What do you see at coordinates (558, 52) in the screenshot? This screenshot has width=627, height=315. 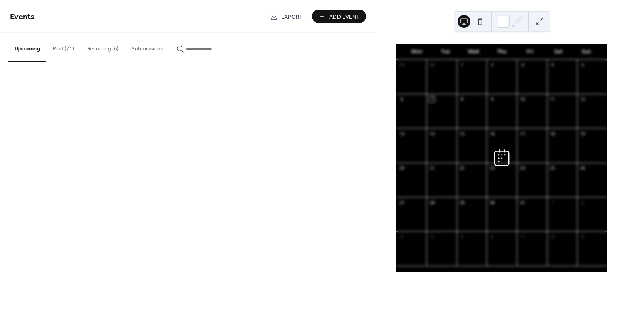 I see `div: Sat` at bounding box center [558, 52].